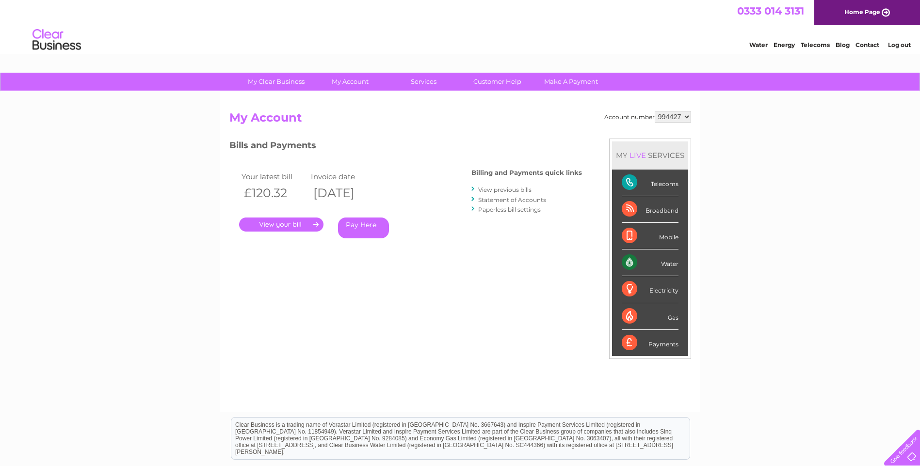 This screenshot has height=466, width=920. Describe the element at coordinates (363, 228) in the screenshot. I see `a: Pay Here` at that location.